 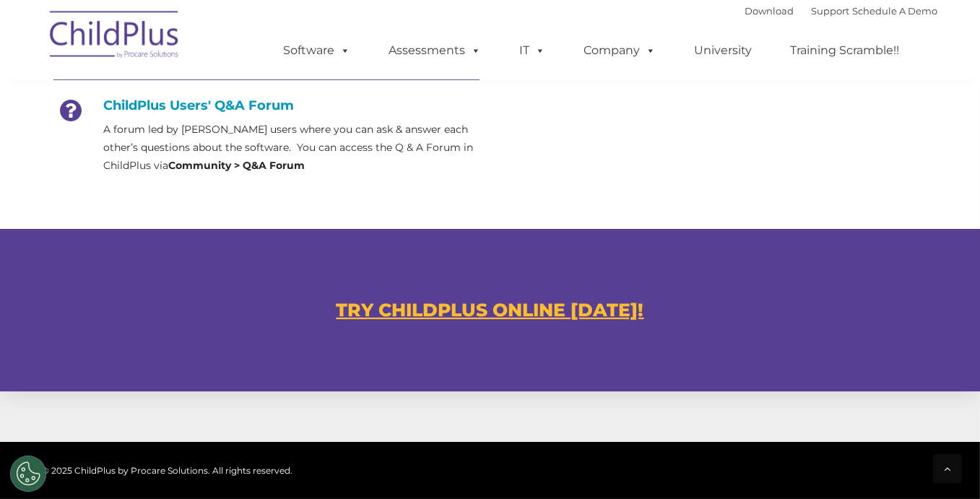 I want to click on a: Training Scramble!!, so click(x=844, y=51).